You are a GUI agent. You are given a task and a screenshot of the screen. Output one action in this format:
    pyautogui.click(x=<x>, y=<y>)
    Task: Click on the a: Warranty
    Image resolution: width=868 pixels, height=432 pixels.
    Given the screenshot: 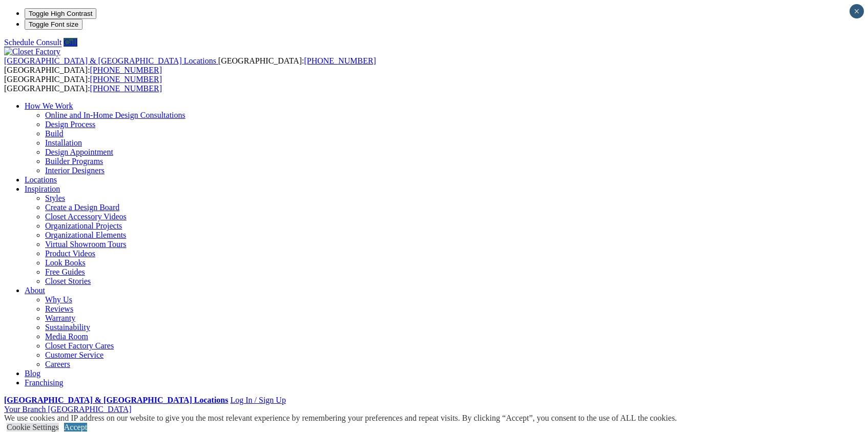 What is the action you would take?
    pyautogui.click(x=60, y=317)
    